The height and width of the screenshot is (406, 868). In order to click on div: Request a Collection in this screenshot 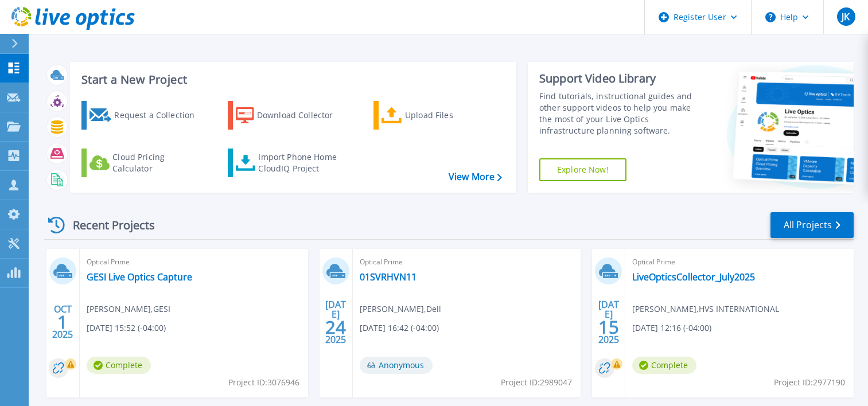, I will do `click(160, 115)`.